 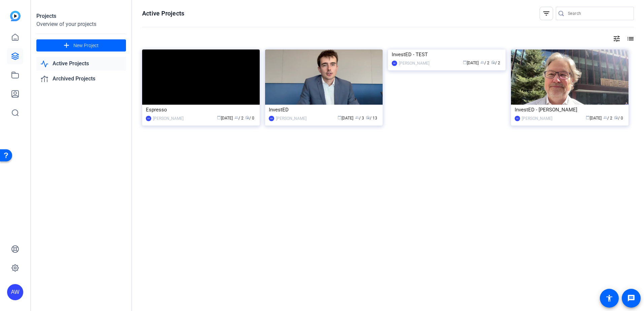 What do you see at coordinates (81, 63) in the screenshot?
I see `a: Active Projects` at bounding box center [81, 63].